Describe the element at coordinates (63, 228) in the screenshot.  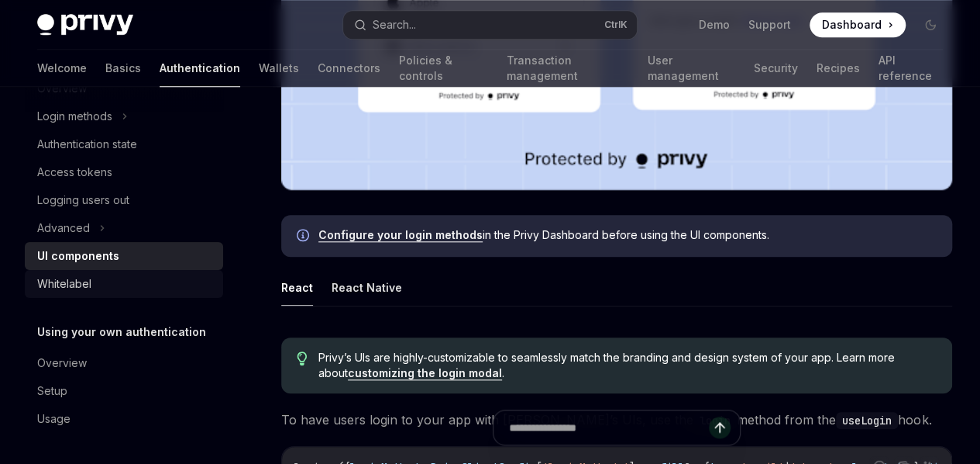
I see `div: Advanced` at that location.